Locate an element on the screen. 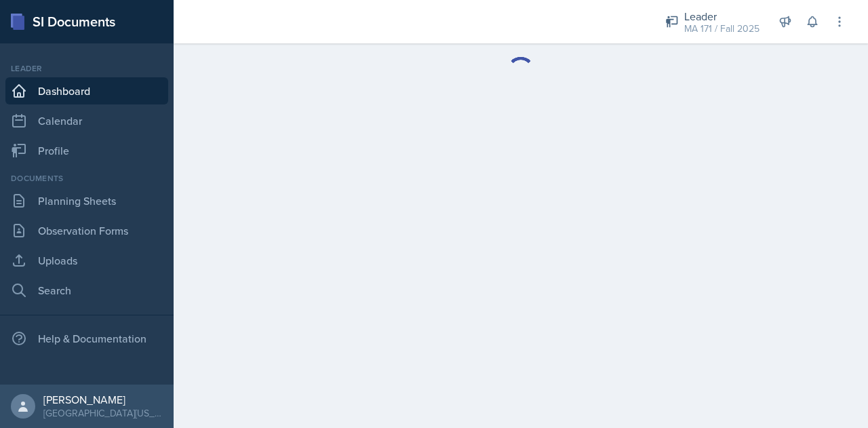 The image size is (868, 428). a: Planning Sheets is located at coordinates (87, 201).